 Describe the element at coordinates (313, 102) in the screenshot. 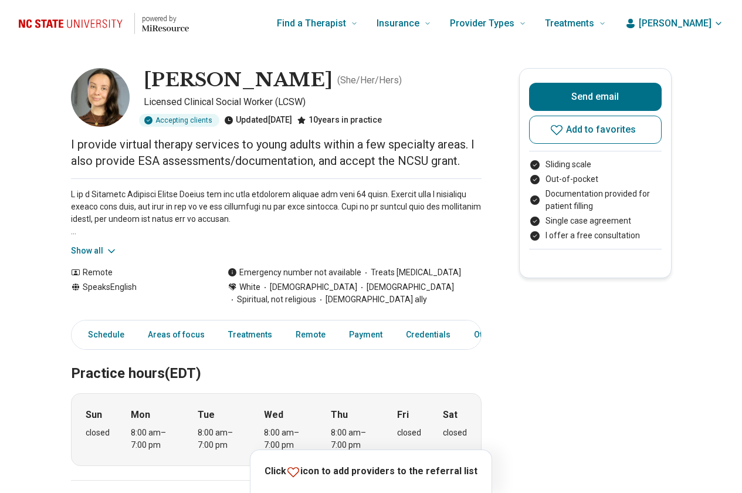

I see `p: Licensed Clinical Social Worker (LCSW)` at that location.